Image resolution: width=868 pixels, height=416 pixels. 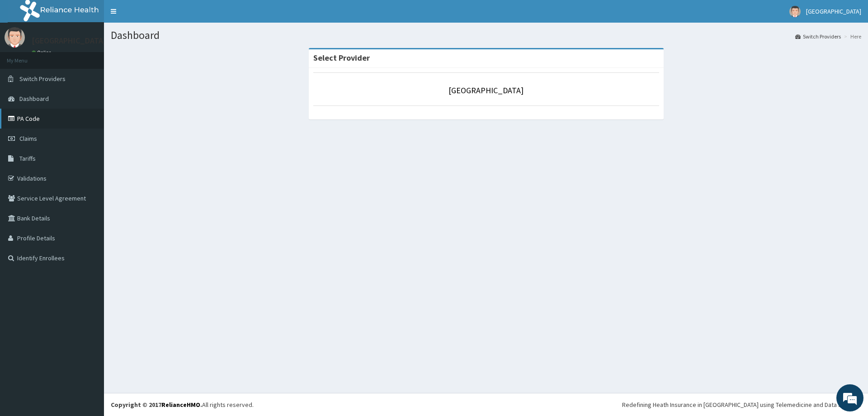 I want to click on a: Switch Providers, so click(x=818, y=36).